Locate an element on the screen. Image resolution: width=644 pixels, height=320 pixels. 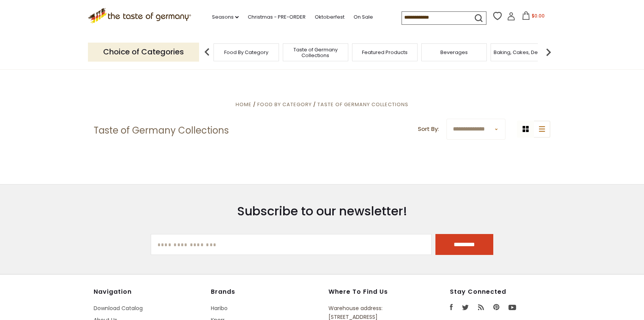
img: next arrow is located at coordinates (548, 52).